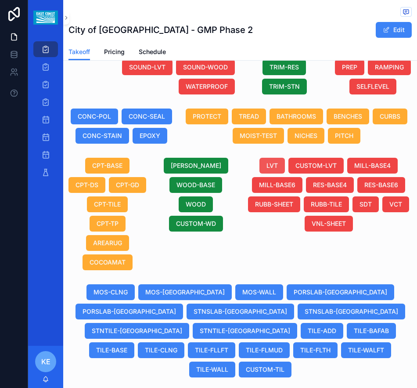  What do you see at coordinates (396, 204) in the screenshot?
I see `span: VCT` at bounding box center [396, 204].